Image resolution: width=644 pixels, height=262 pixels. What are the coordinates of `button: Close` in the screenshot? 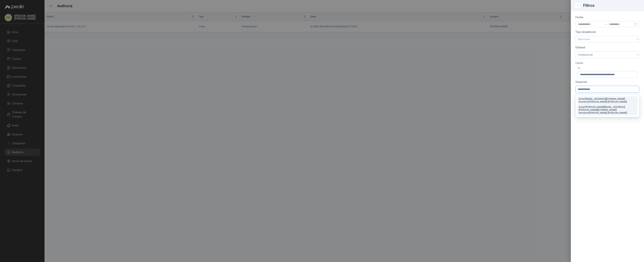 It's located at (578, 5).